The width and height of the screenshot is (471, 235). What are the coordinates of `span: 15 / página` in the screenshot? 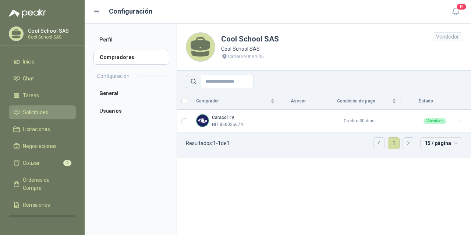 It's located at (441, 143).